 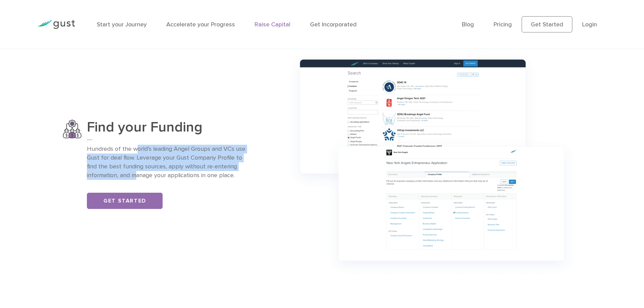 What do you see at coordinates (468, 24) in the screenshot?
I see `a: Blog` at bounding box center [468, 24].